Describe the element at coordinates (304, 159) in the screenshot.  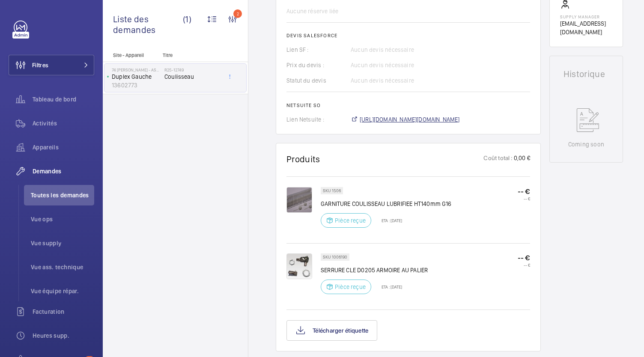
I see `h1: Produits` at that location.